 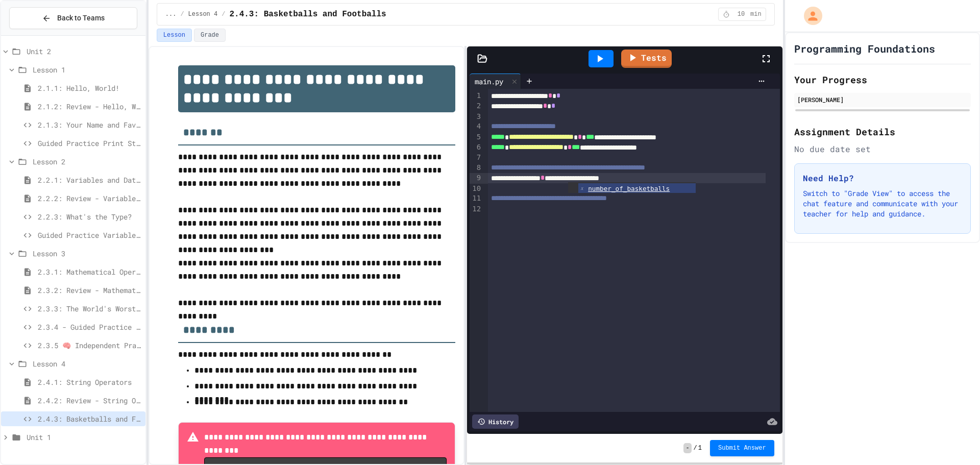 What do you see at coordinates (89, 216) in the screenshot?
I see `span: 2.2.3: What's the Type?` at bounding box center [89, 216].